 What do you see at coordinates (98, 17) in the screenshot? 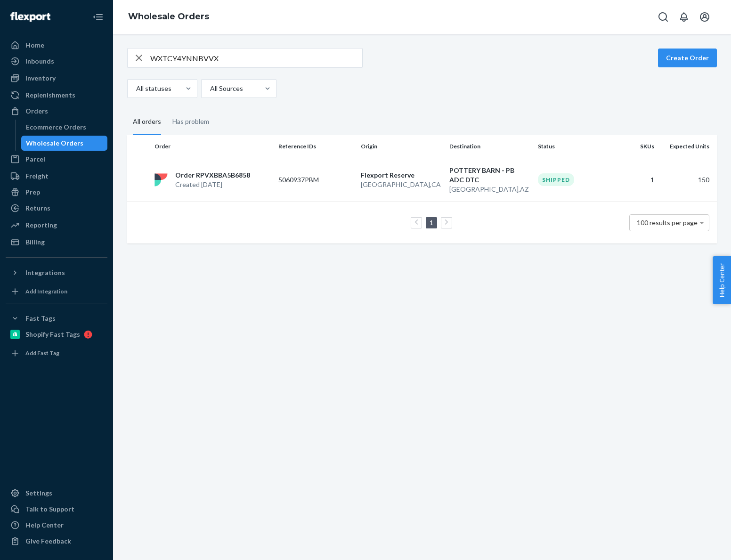
I see `button: Close Navigation` at bounding box center [98, 17].